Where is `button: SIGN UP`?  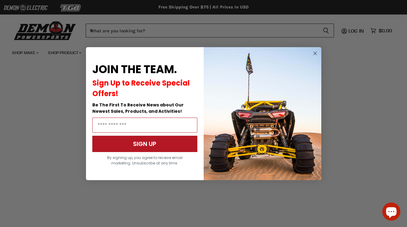
button: SIGN UP is located at coordinates (145, 144).